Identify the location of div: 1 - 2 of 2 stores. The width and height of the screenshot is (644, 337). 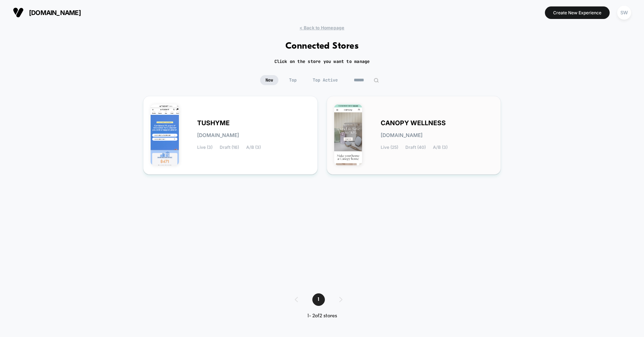
(322, 316).